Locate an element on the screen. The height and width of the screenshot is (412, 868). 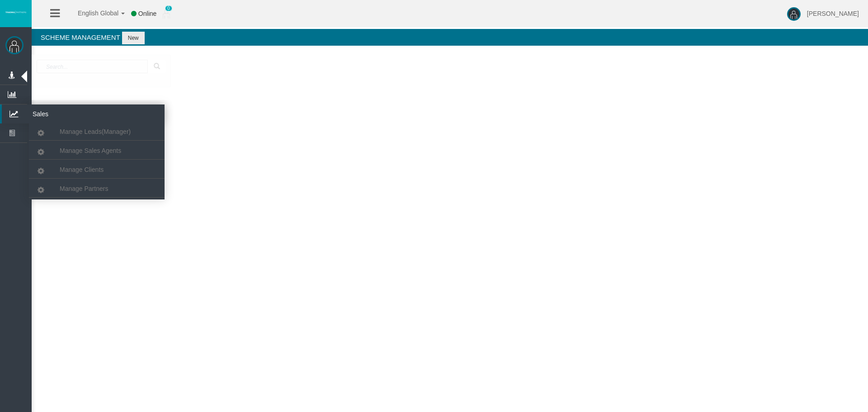
span: Online is located at coordinates (147, 14).